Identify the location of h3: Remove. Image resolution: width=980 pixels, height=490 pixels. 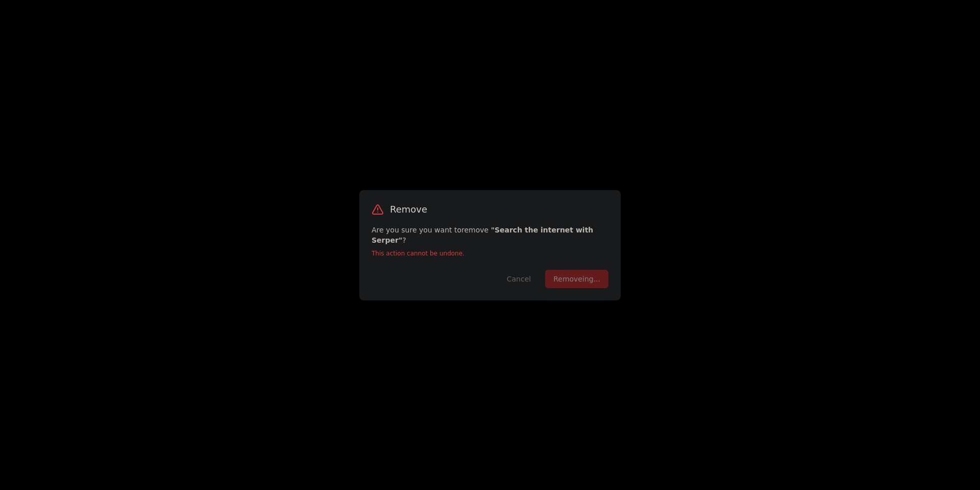
(408, 209).